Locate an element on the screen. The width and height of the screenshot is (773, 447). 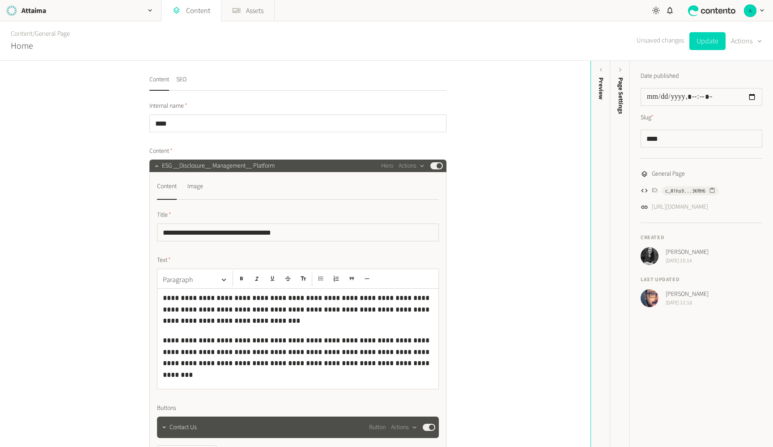
a: General Page is located at coordinates (52, 34).